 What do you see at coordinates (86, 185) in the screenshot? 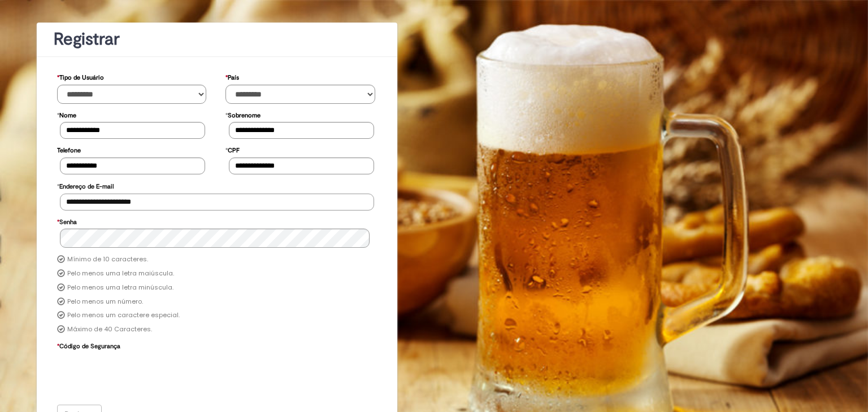
I see `label: Endereço de E-mail` at bounding box center [86, 185].